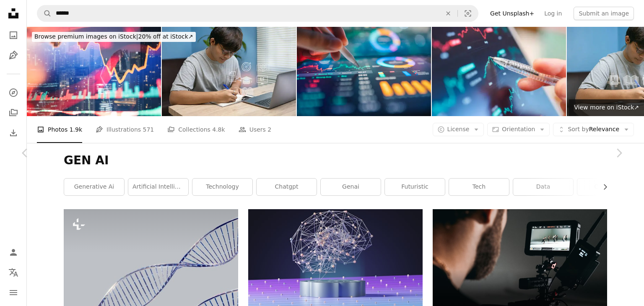 This screenshot has width=644, height=306. What do you see at coordinates (14, 293) in the screenshot?
I see `button: Menu` at bounding box center [14, 293].